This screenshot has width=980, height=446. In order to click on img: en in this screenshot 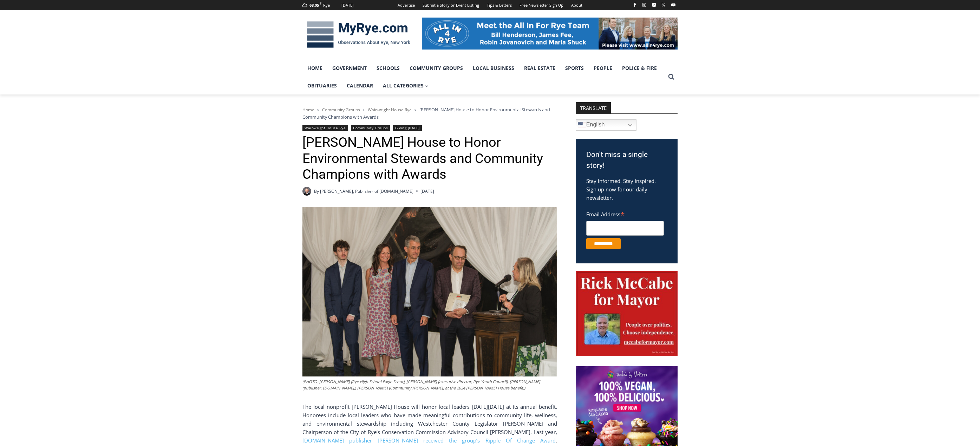, I will do `click(582, 125)`.